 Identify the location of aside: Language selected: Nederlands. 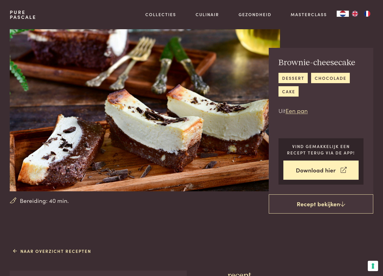
(355, 14).